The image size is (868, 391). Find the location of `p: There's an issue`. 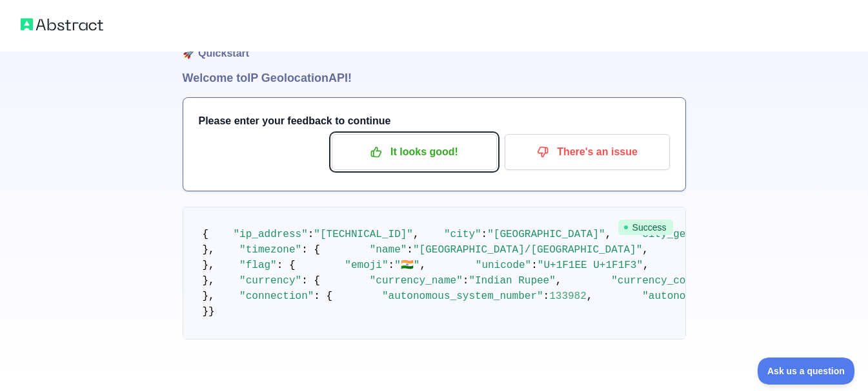

p: There's an issue is located at coordinates (587, 152).